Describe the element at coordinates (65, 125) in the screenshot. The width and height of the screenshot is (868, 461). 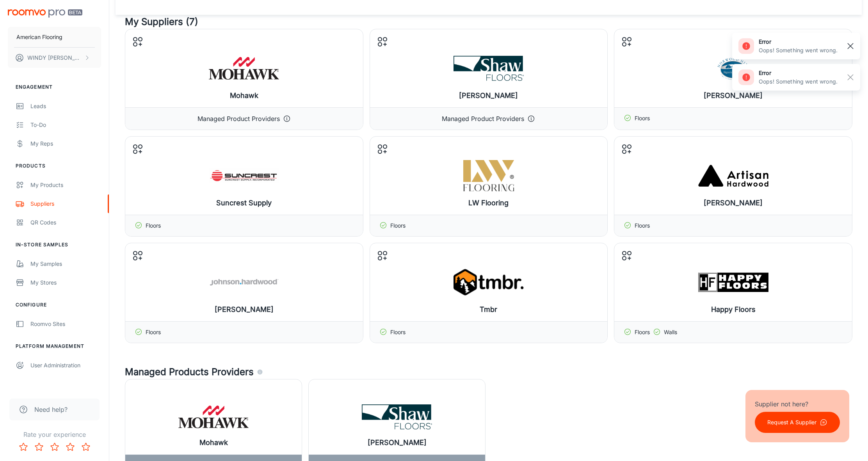
I see `div: To-do` at that location.